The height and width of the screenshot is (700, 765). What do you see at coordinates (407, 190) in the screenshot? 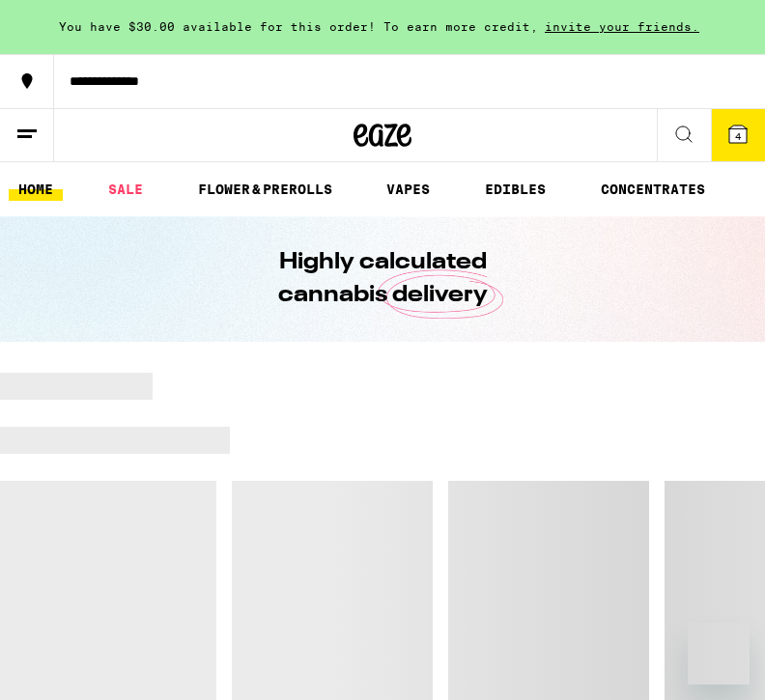
I see `a: VAPES` at bounding box center [407, 190].